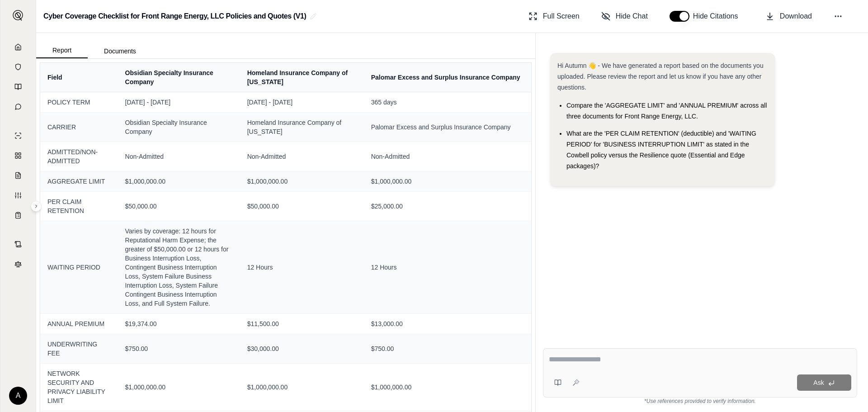 The width and height of the screenshot is (868, 412). Describe the element at coordinates (79, 324) in the screenshot. I see `span: ANNUAL PREMIUM` at that location.